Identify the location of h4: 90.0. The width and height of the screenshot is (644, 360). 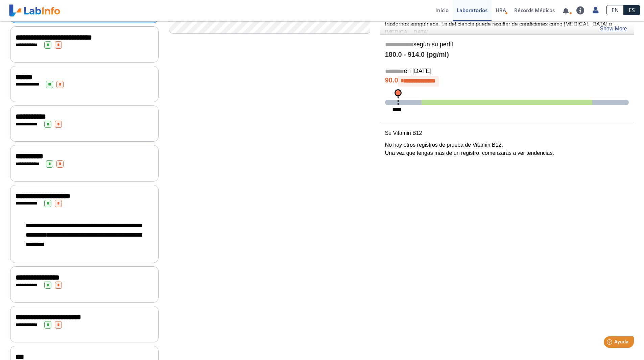
(507, 81).